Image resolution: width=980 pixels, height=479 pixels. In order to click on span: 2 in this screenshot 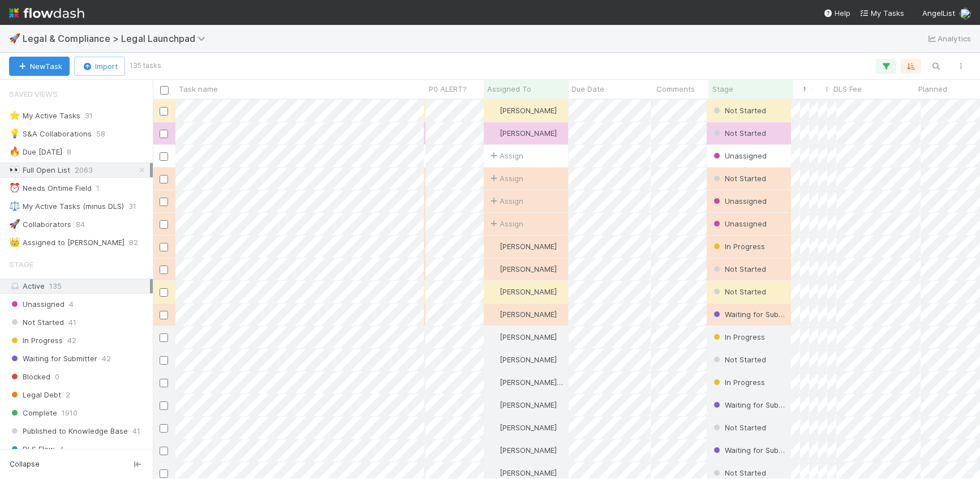, I will do `click(68, 395)`.